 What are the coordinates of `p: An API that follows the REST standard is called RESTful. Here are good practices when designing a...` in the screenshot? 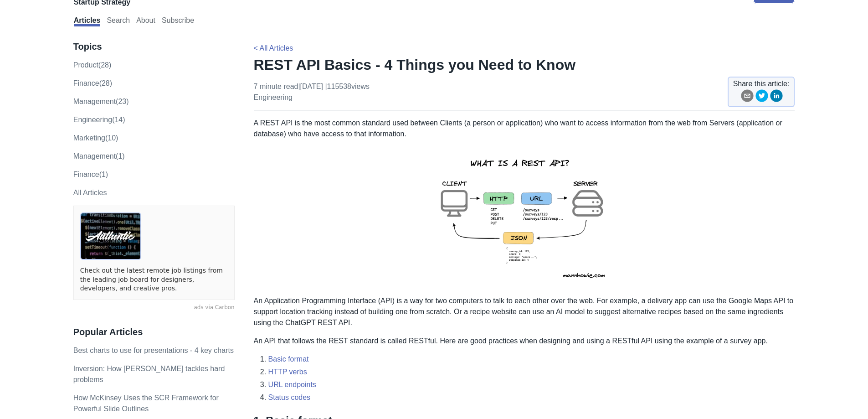 It's located at (524, 341).